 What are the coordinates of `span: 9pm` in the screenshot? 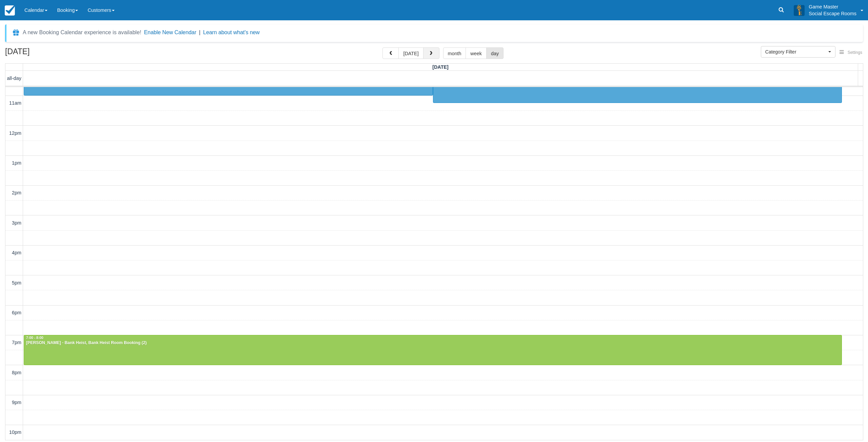 It's located at (17, 402).